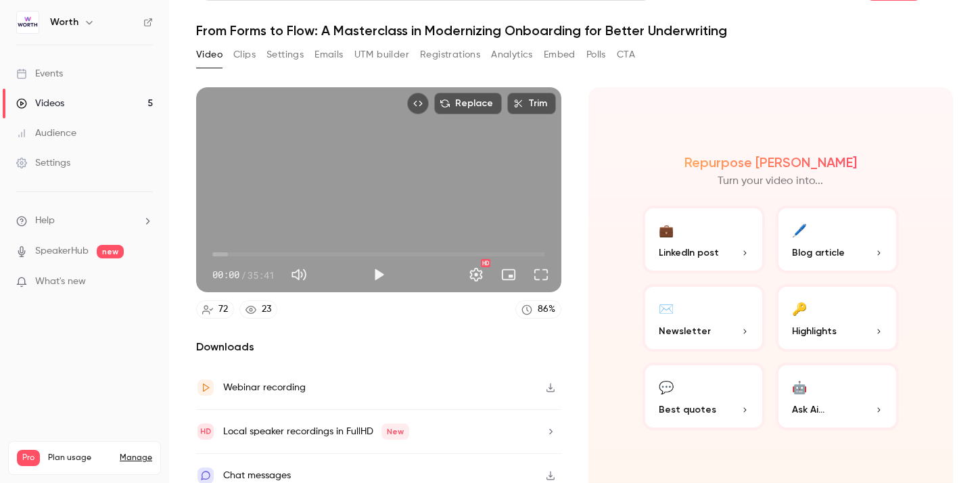  What do you see at coordinates (485, 263) in the screenshot?
I see `div: HD` at bounding box center [485, 263].